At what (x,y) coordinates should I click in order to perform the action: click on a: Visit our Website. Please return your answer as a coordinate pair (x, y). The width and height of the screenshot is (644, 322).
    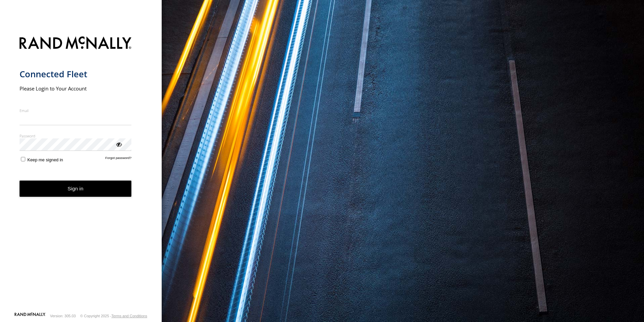
    Looking at the image, I should click on (30, 316).